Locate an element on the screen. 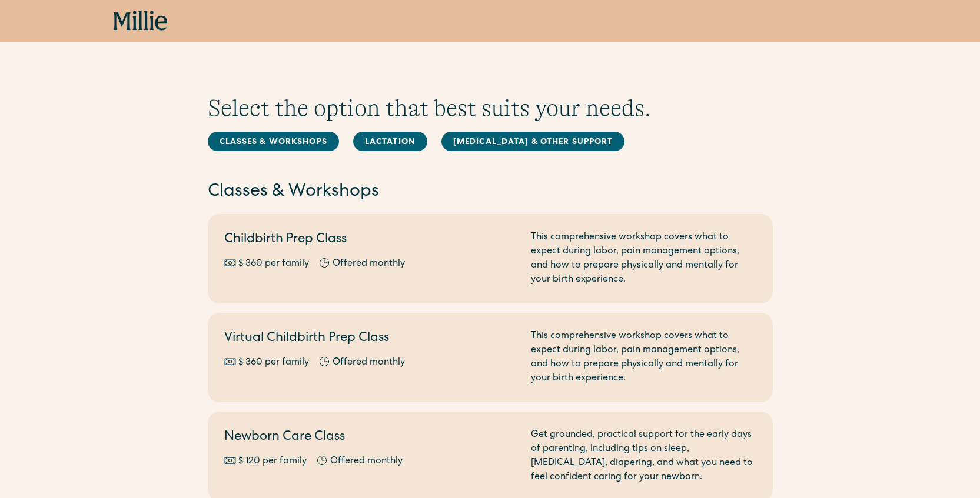  a: Classes & Workshops is located at coordinates (273, 141).